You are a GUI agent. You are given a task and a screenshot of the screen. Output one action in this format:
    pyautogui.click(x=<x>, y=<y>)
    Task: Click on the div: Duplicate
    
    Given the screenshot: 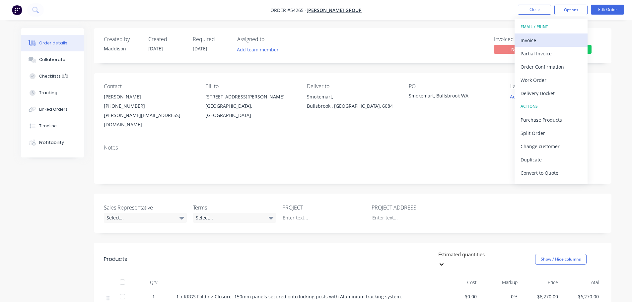 What is the action you would take?
    pyautogui.click(x=551, y=160)
    